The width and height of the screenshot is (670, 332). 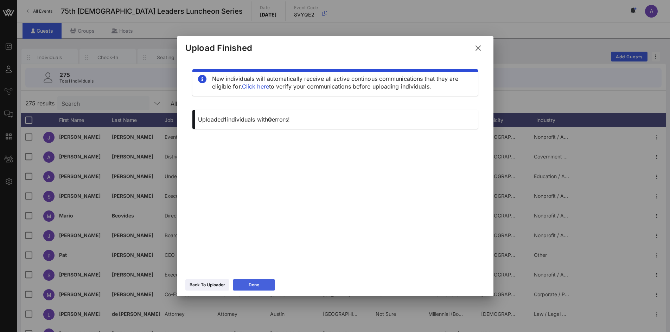 I want to click on div: Upload Finished, so click(x=219, y=48).